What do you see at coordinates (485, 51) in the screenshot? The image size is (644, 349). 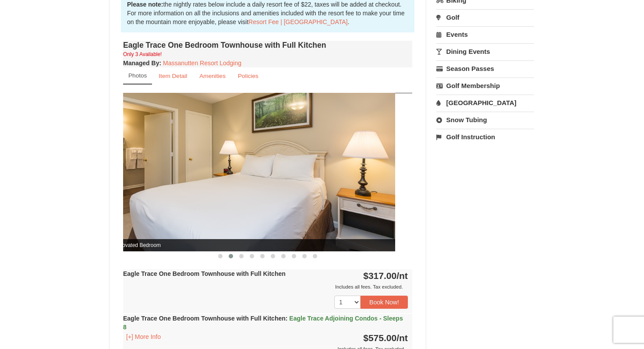 I see `a: Dining Events` at bounding box center [485, 51].